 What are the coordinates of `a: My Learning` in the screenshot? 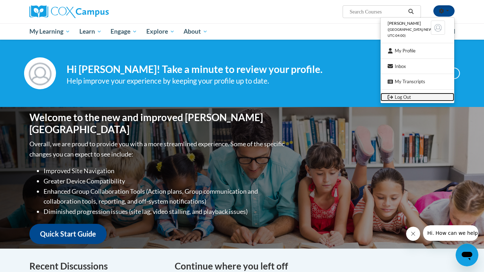 It's located at (50, 32).